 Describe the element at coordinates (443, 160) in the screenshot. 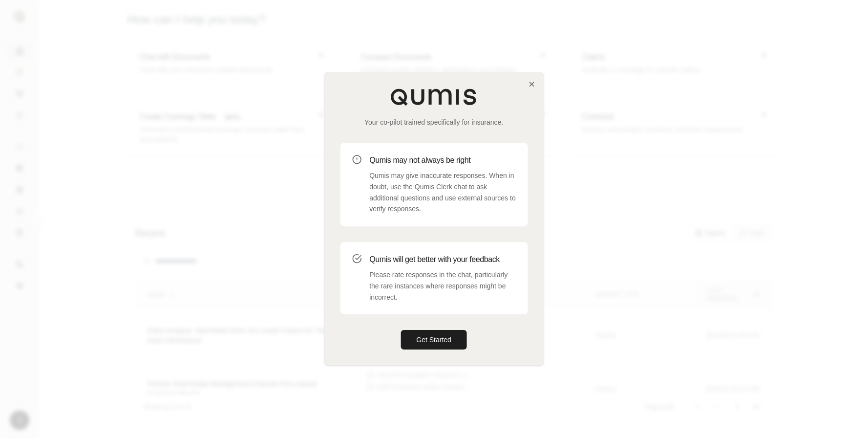

I see `h3: Qumis may not always be right` at that location.